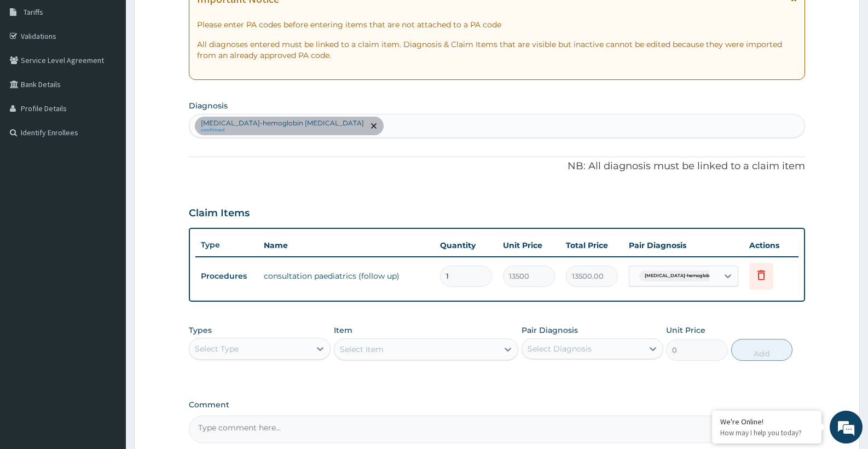 The width and height of the screenshot is (868, 449). What do you see at coordinates (346, 245) in the screenshot?
I see `th: Name` at bounding box center [346, 245].